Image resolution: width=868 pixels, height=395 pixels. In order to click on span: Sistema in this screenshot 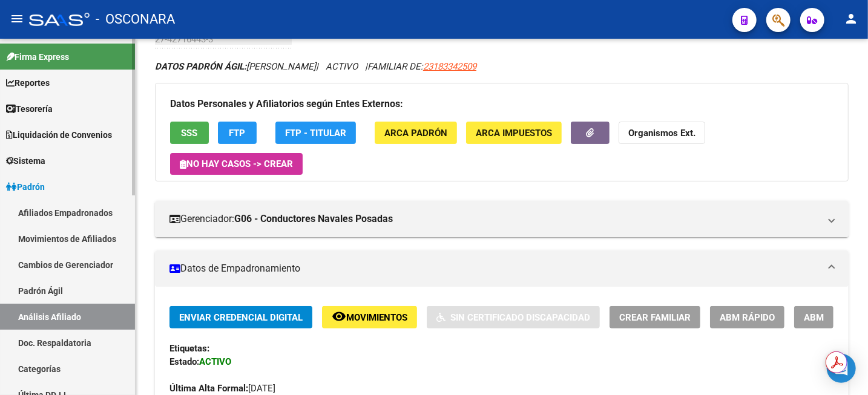, I will do `click(25, 161)`.